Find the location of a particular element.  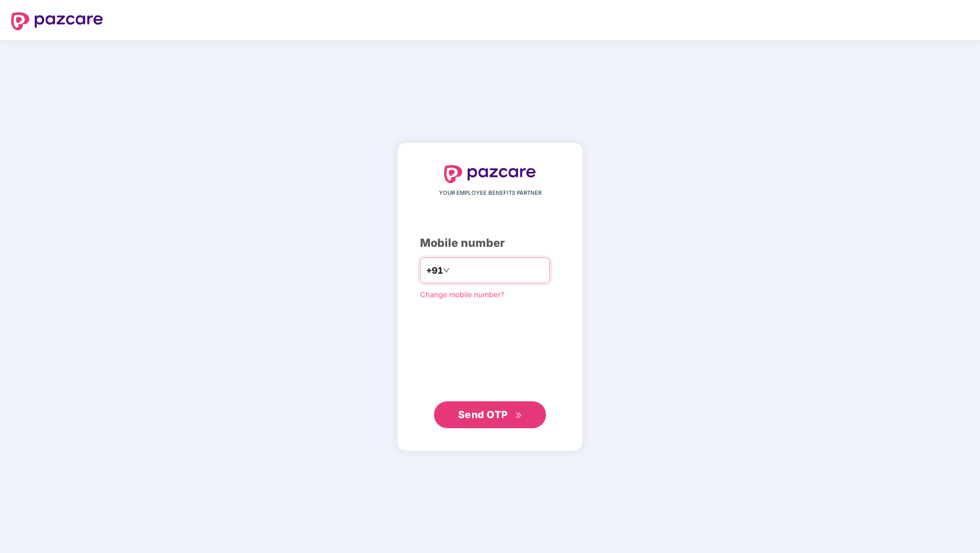

span: +91 is located at coordinates (435, 270).